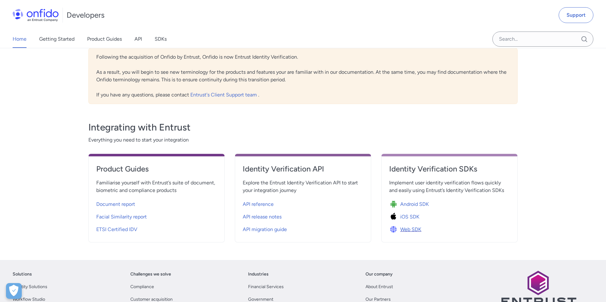 This screenshot has height=302, width=606. Describe the element at coordinates (121, 217) in the screenshot. I see `span: Facial Similarity report` at that location.